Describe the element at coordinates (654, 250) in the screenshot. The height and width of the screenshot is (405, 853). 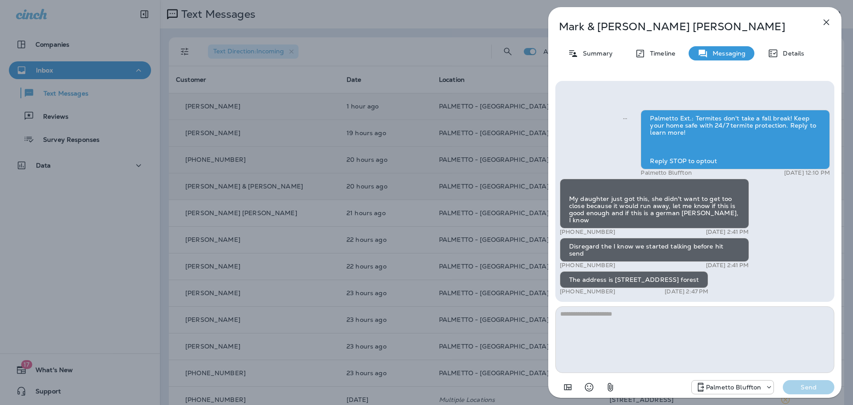
I see `div: Disregard the I know we started talking before hit send` at that location.